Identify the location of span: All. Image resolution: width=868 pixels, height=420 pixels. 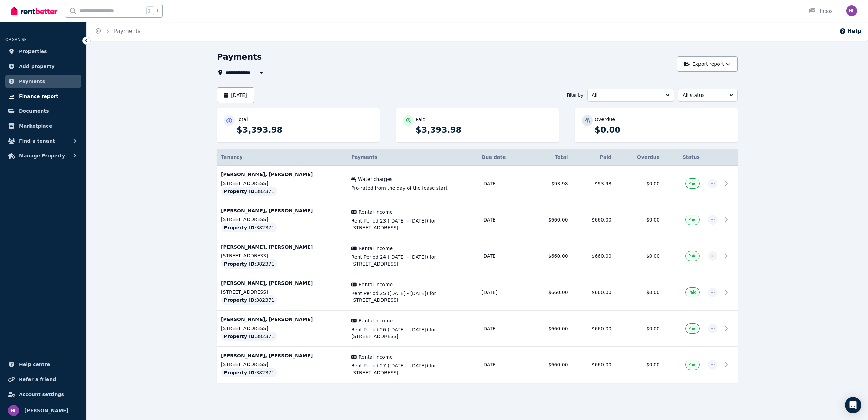
(626, 95).